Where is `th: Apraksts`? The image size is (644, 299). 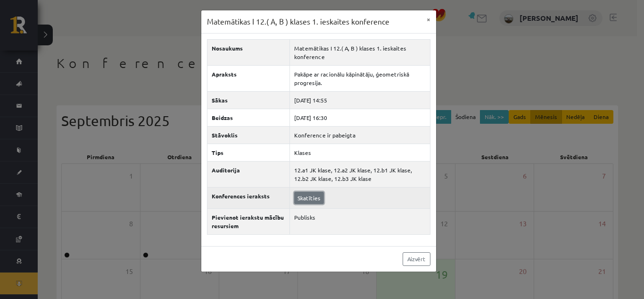
th: Apraksts is located at coordinates (248, 78).